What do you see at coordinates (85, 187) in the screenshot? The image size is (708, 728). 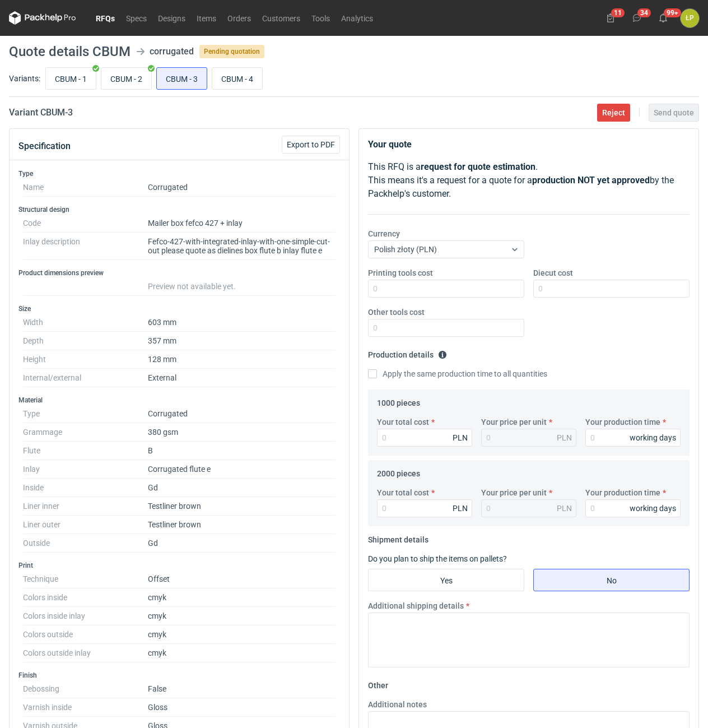 I see `dt: Name` at bounding box center [85, 187].